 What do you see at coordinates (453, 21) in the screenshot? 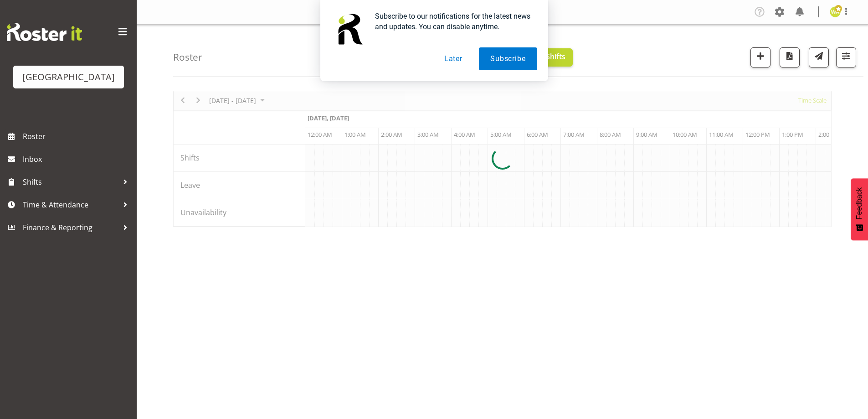
I see `div: Subscribe to our notifications for the latest news and updates. You can disable anytime.` at bounding box center [453, 21].